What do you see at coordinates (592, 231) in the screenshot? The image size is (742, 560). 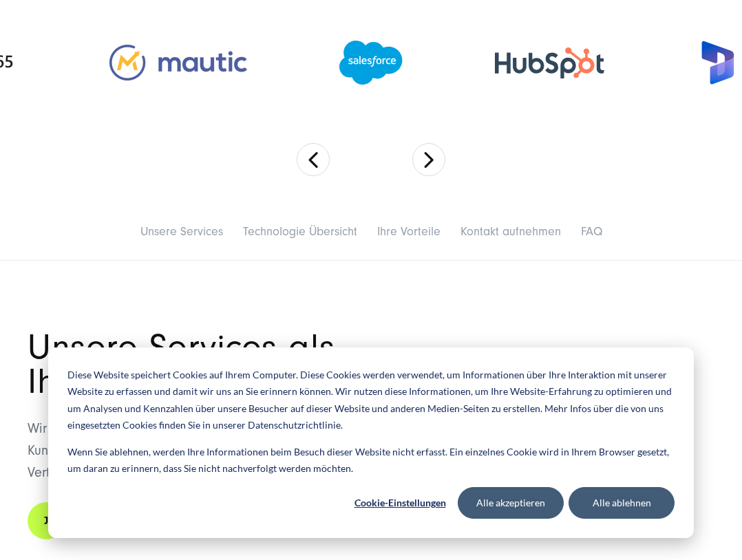 I see `a: FAQ` at bounding box center [592, 231].